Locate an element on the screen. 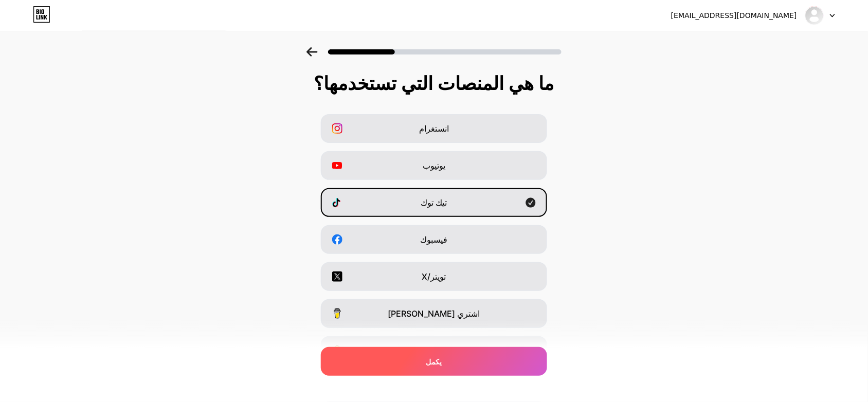 The height and width of the screenshot is (402, 868). font: تيك توك is located at coordinates (434, 202).